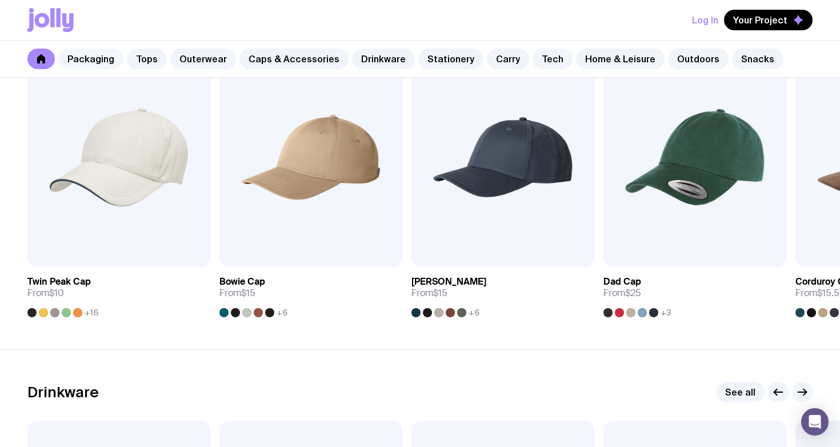 The height and width of the screenshot is (447, 840). I want to click on h3: Dad Cap, so click(622, 282).